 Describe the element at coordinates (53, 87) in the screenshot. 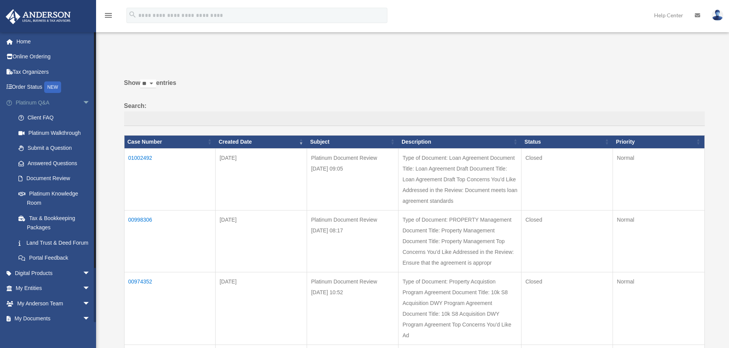

I see `a: Order StatusNEW` at that location.